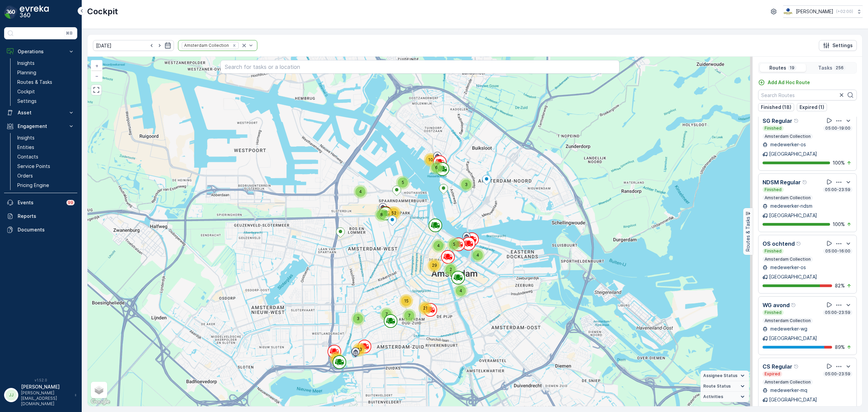  I want to click on a: Pricing Engine, so click(46, 185).